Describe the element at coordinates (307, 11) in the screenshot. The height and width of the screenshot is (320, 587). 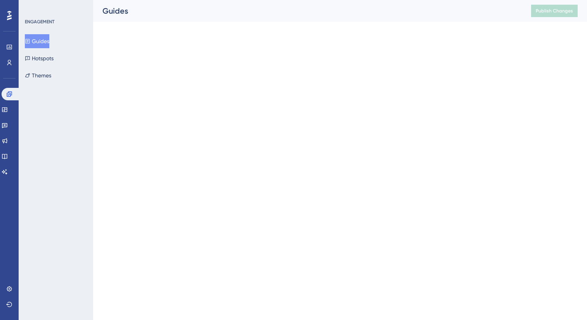
I see `div: Guides` at that location.